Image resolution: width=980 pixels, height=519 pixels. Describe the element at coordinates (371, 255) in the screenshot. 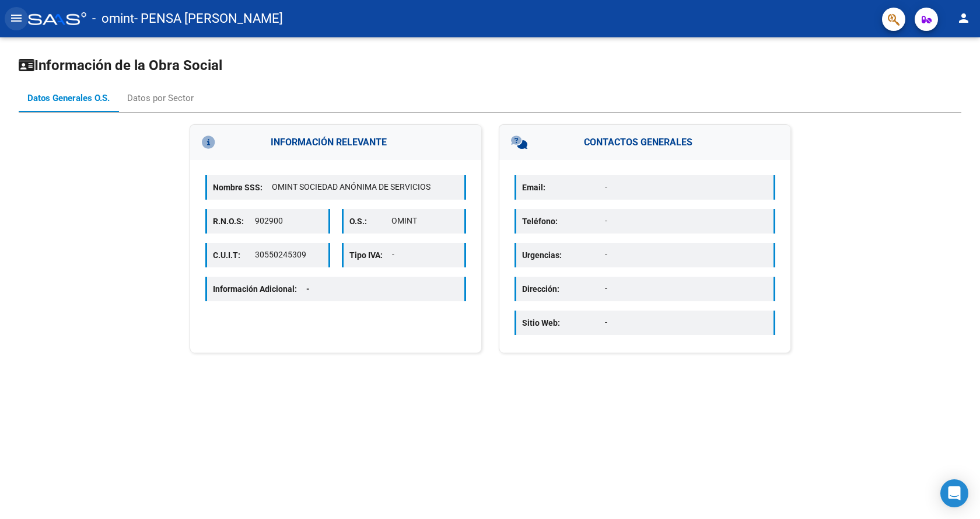

I see `p: Tipo IVA:` at that location.